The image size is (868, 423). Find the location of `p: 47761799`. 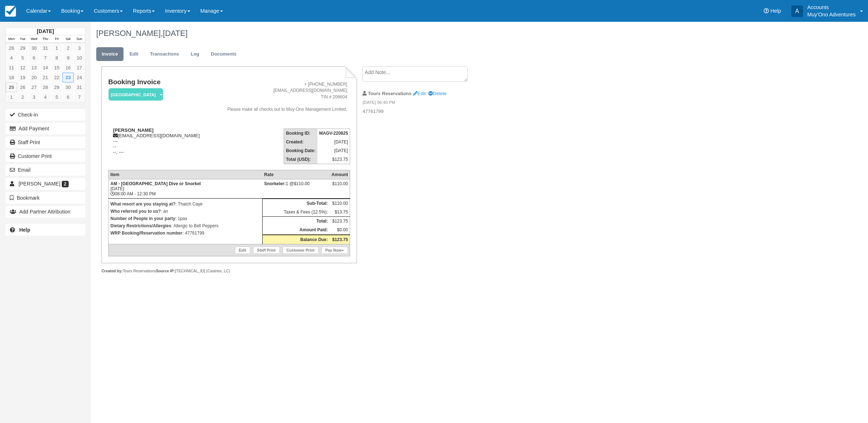

p: 47761799 is located at coordinates (423, 112).